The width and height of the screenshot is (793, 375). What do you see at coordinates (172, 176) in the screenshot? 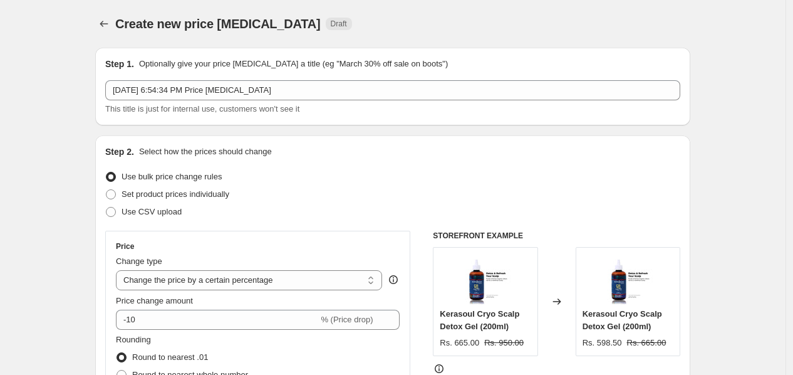
I see `span: Use bulk price change rules` at bounding box center [172, 176].